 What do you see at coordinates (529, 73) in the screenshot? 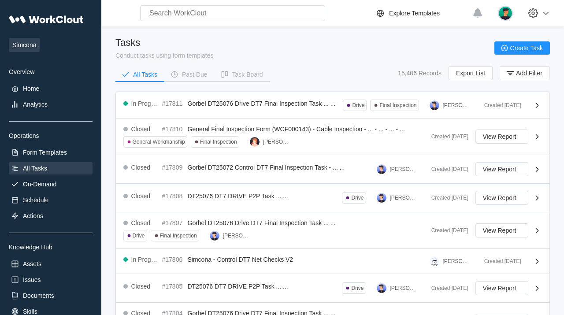
I see `span: Add Filter` at bounding box center [529, 73].